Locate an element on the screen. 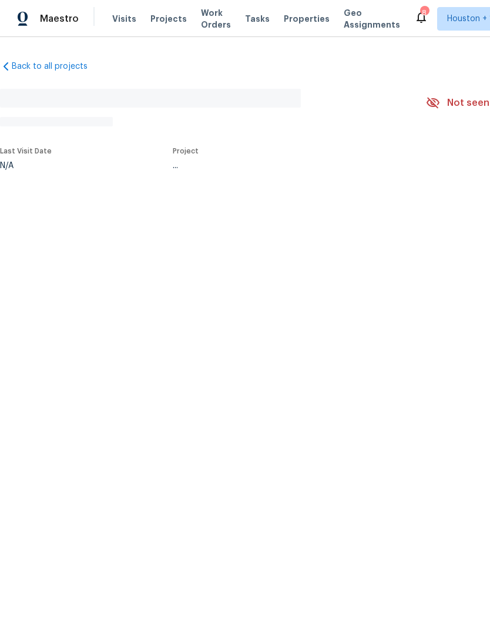  span: Project is located at coordinates (186, 151).